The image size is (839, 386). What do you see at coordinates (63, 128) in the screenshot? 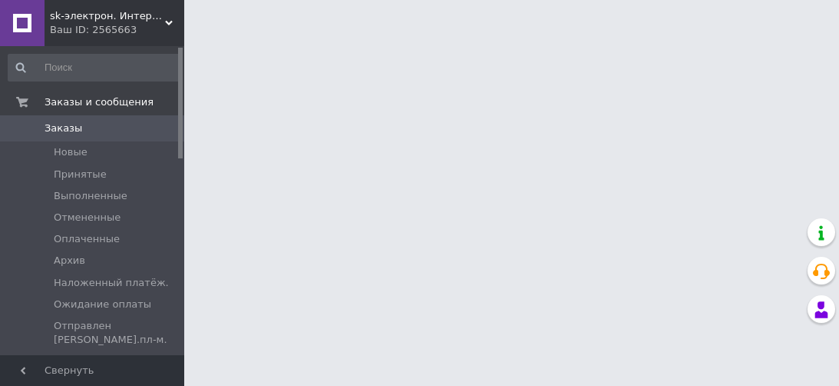
I see `span: Заказы` at bounding box center [63, 128].